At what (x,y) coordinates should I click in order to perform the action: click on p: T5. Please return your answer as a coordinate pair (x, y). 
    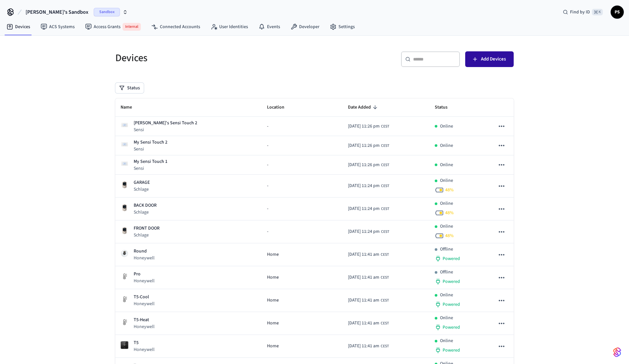
    Looking at the image, I should click on (144, 343).